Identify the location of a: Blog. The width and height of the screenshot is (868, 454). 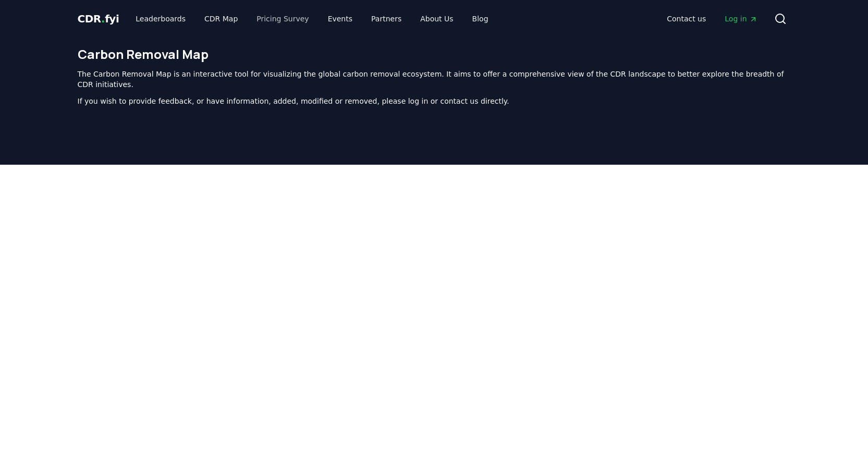
(480, 19).